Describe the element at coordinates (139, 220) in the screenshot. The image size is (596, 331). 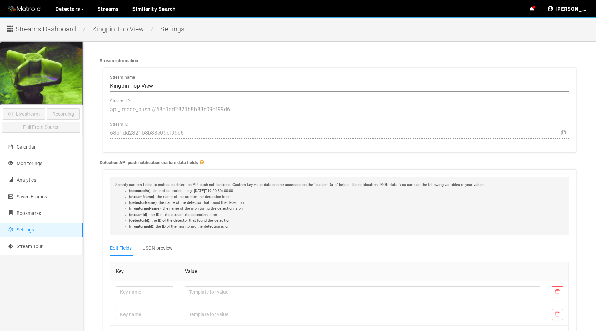
I see `b: {detectorId}` at that location.